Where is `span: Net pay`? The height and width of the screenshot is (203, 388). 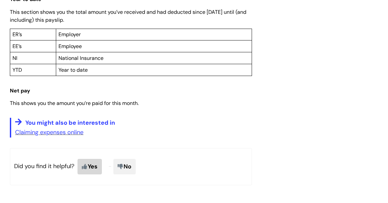 span: Net pay is located at coordinates (20, 90).